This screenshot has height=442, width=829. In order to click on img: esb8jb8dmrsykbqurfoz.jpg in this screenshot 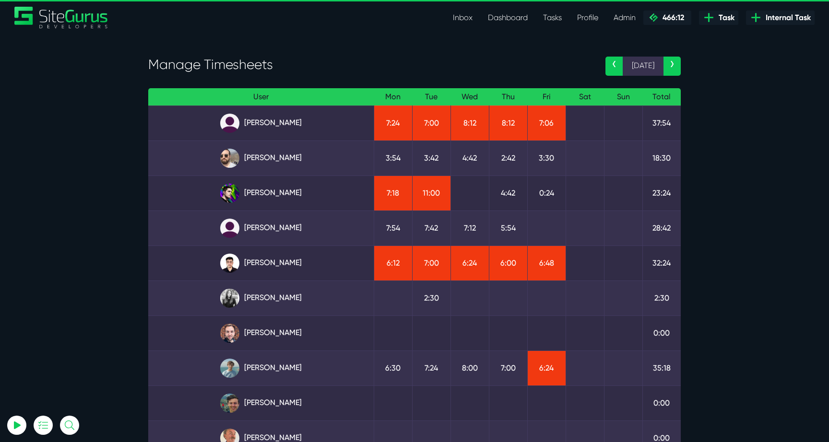, I will do `click(230, 404)`.